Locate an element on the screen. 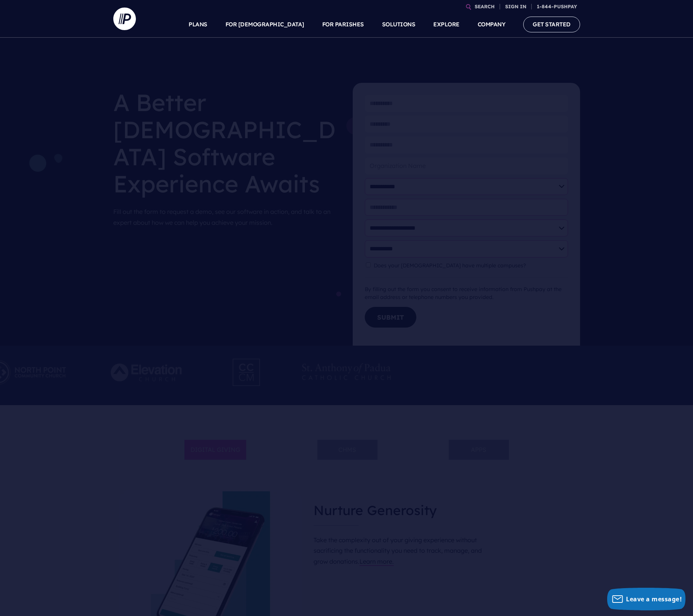  a: COMPANY is located at coordinates (492, 24).